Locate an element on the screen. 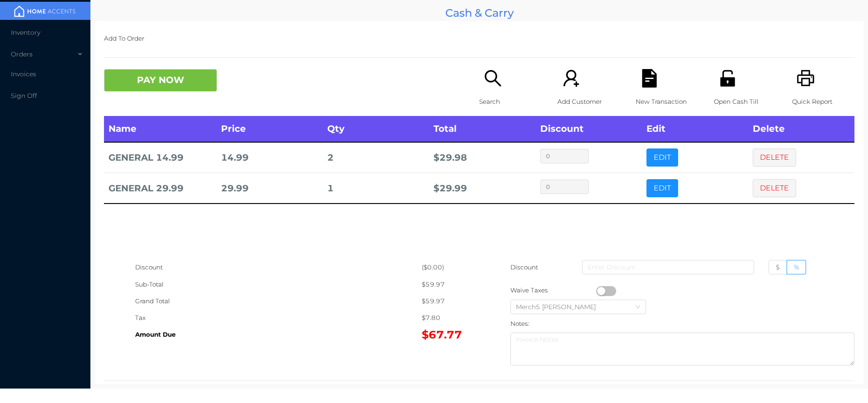 Image resolution: width=868 pixels, height=403 pixels. th: Delete is located at coordinates (801, 129).